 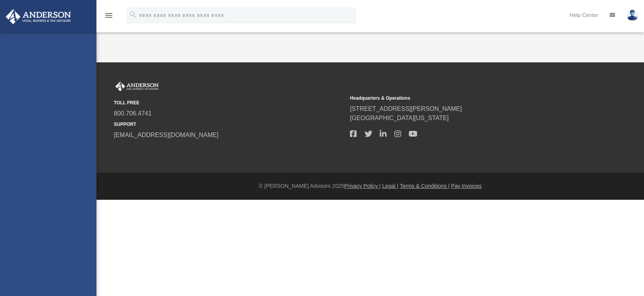 I want to click on i: menu, so click(x=109, y=15).